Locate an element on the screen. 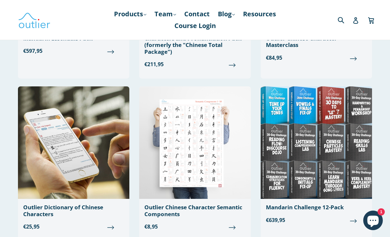  a: Resources is located at coordinates (259, 14).